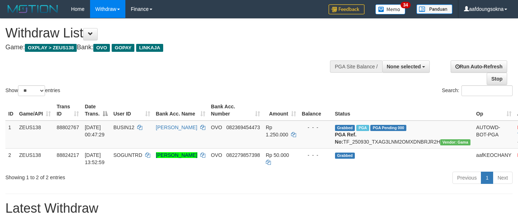 The height and width of the screenshot is (217, 518). What do you see at coordinates (281, 110) in the screenshot?
I see `th: Amount: activate to sort column ascending` at bounding box center [281, 110].